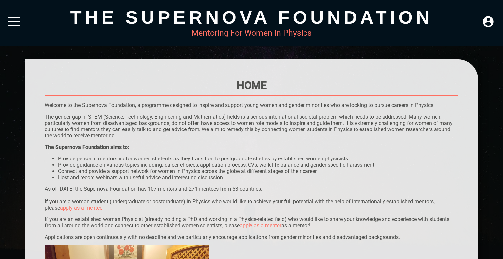 The width and height of the screenshot is (503, 259). I want to click on a: apply as a mentor, so click(261, 225).